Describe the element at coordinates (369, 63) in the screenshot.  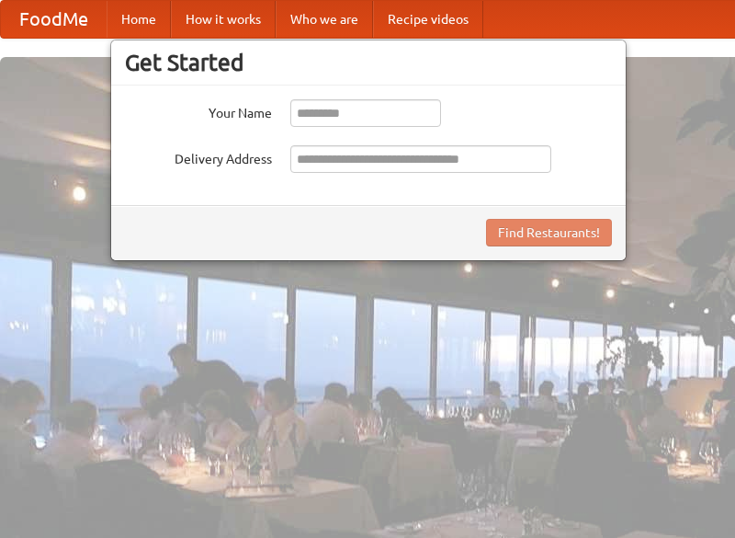
I see `h3: Get Started` at that location.